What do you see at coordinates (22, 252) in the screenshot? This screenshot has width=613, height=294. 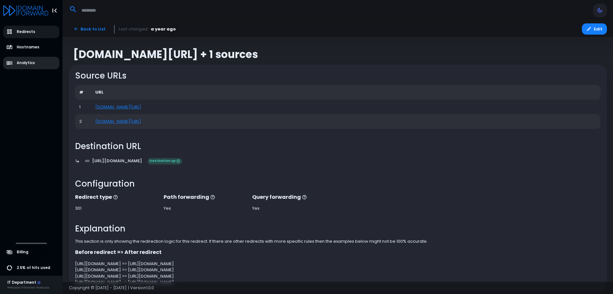 I see `span: Billing` at bounding box center [22, 252].